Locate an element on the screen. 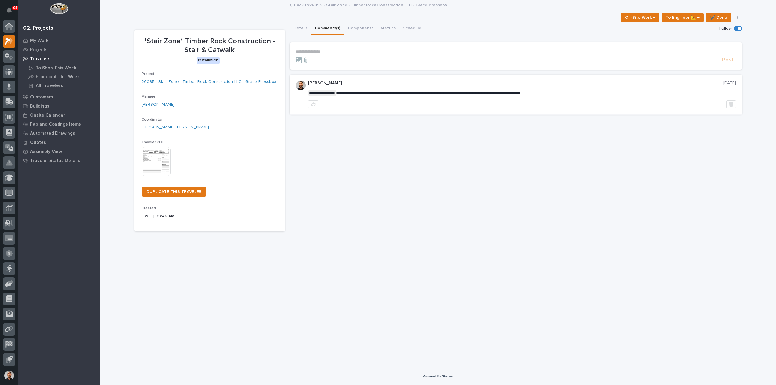 Image resolution: width=776 pixels, height=385 pixels. button: users-avatar is located at coordinates (9, 376).